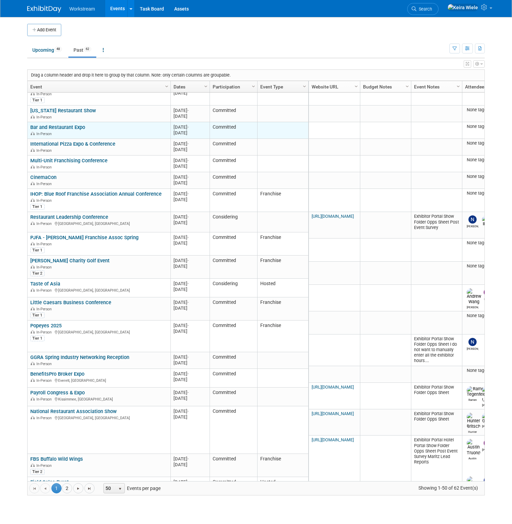 The height and width of the screenshot is (524, 512). Describe the element at coordinates (206, 86) in the screenshot. I see `a: Column Settings` at that location.